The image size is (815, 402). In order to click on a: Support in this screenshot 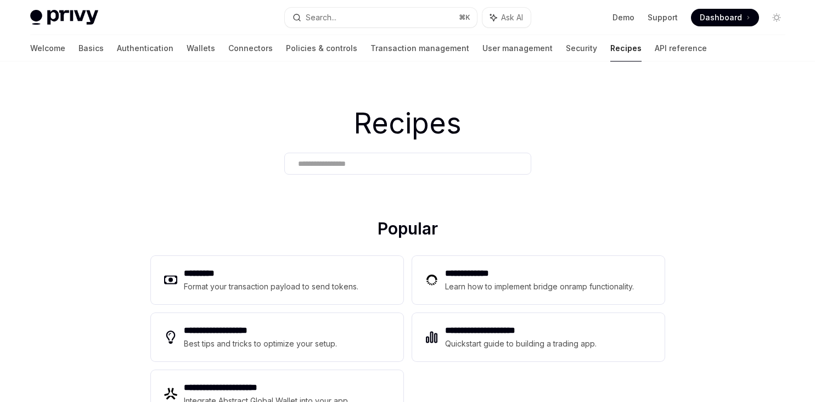, I will do `click(663, 18)`.